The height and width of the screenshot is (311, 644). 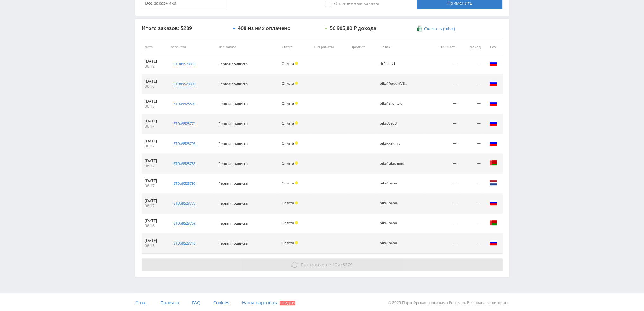 What do you see at coordinates (439, 29) in the screenshot?
I see `span: Скачать (.xlsx)` at bounding box center [439, 29].